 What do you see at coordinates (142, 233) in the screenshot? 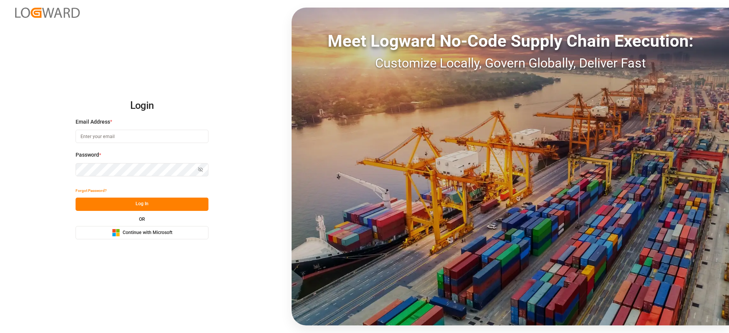
I see `button: Continue with Microsoft` at bounding box center [142, 233].